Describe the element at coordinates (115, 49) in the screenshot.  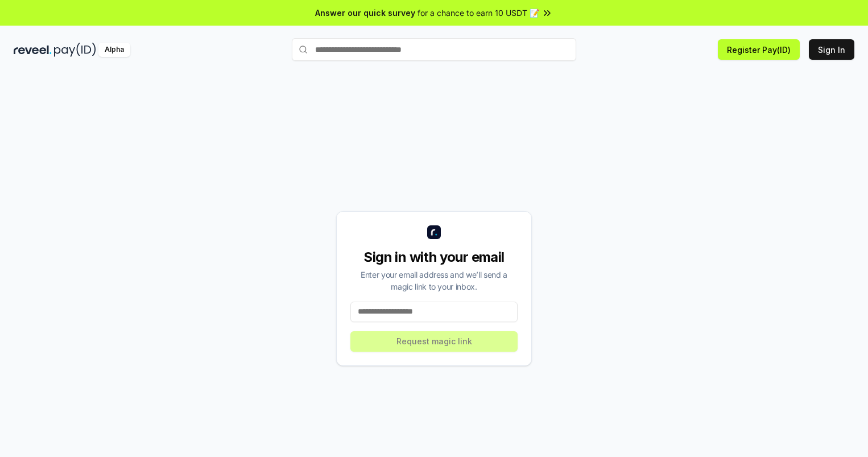
I see `div: Alpha` at that location.